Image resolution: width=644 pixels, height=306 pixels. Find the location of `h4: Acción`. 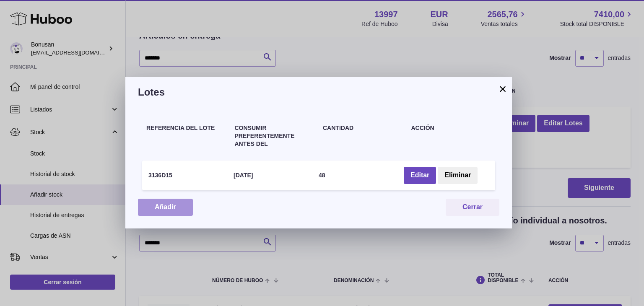

h4: Acción is located at coordinates (451, 128).